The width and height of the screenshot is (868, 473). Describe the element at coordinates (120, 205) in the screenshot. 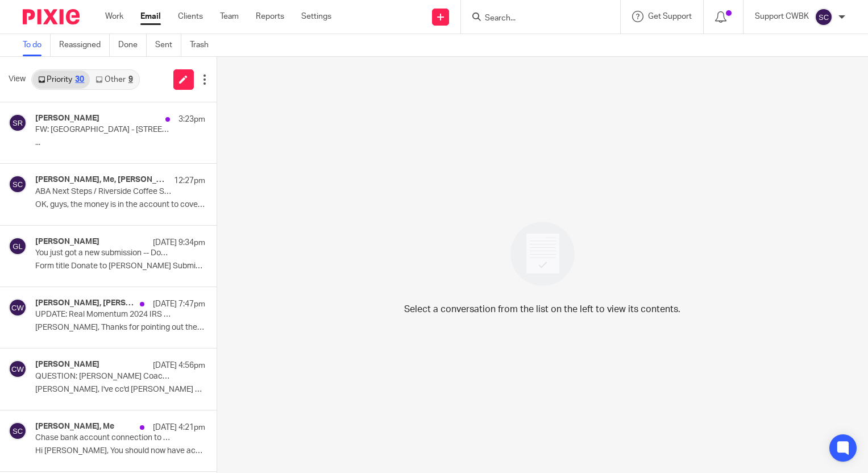

I see `p: OK, guys, the money is in the account to cover...` at that location.